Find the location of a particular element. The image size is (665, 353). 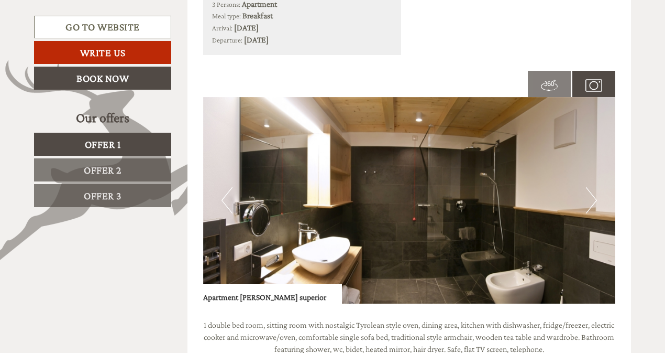

button: Next is located at coordinates (591, 200).